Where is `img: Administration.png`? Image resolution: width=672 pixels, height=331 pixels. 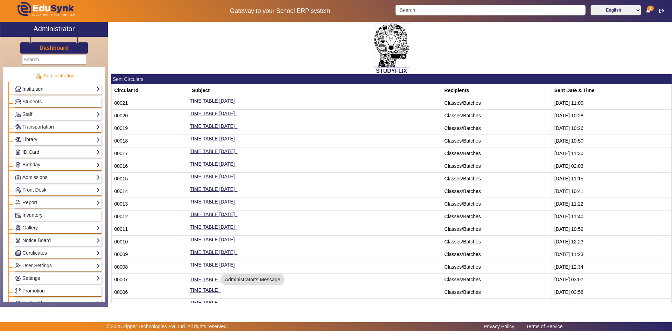
img: Administration.png is located at coordinates (39, 76).